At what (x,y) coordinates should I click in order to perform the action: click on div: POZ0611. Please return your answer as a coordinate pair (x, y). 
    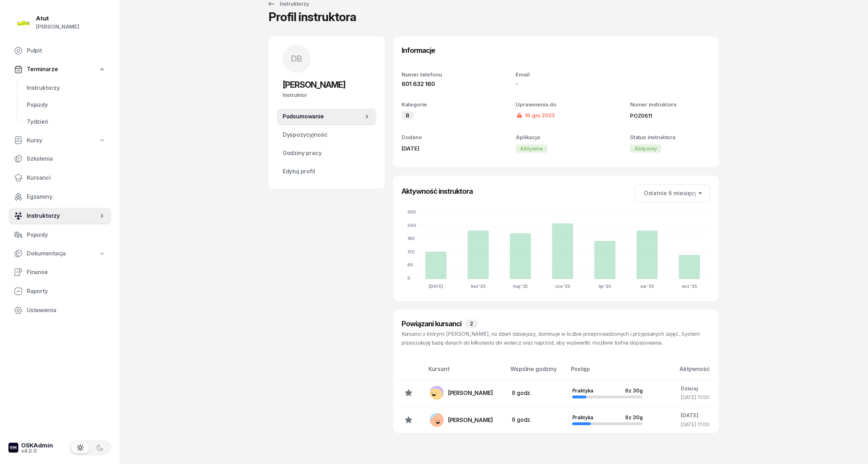
    Looking at the image, I should click on (670, 116).